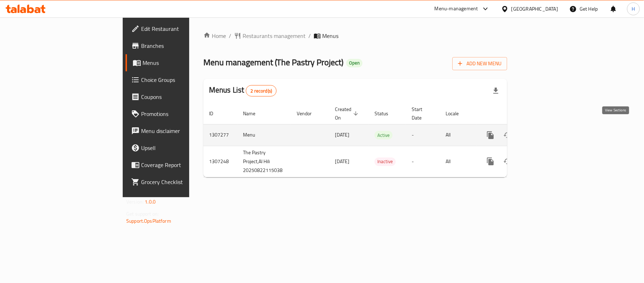 The height and width of the screenshot is (283, 644). I want to click on button: Add New Menu, so click(479, 63).